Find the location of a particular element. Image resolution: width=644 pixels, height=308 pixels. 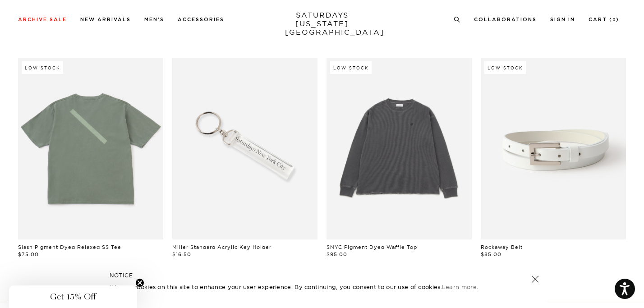

button: Close teaser is located at coordinates (140, 283).